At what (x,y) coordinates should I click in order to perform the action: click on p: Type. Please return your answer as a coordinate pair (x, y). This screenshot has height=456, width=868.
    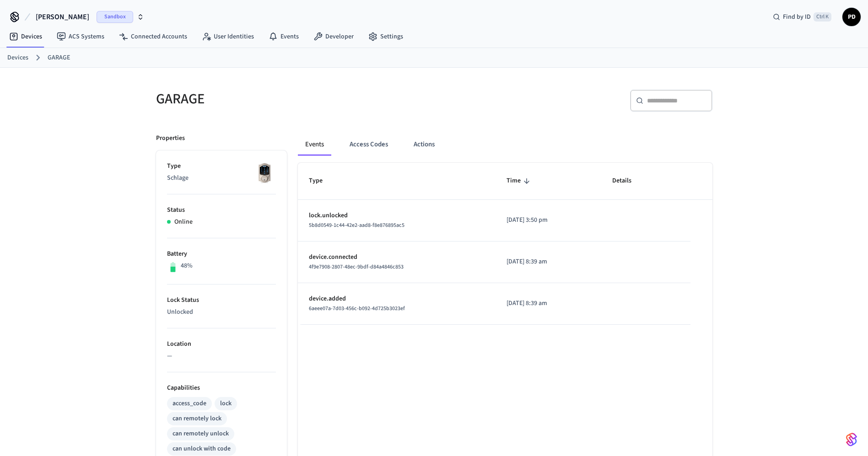
    Looking at the image, I should click on (222, 166).